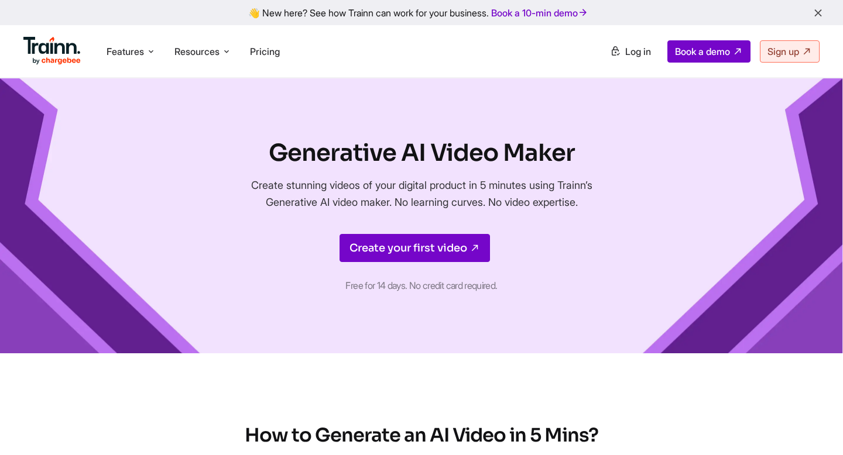  I want to click on span: Book a demo, so click(702, 52).